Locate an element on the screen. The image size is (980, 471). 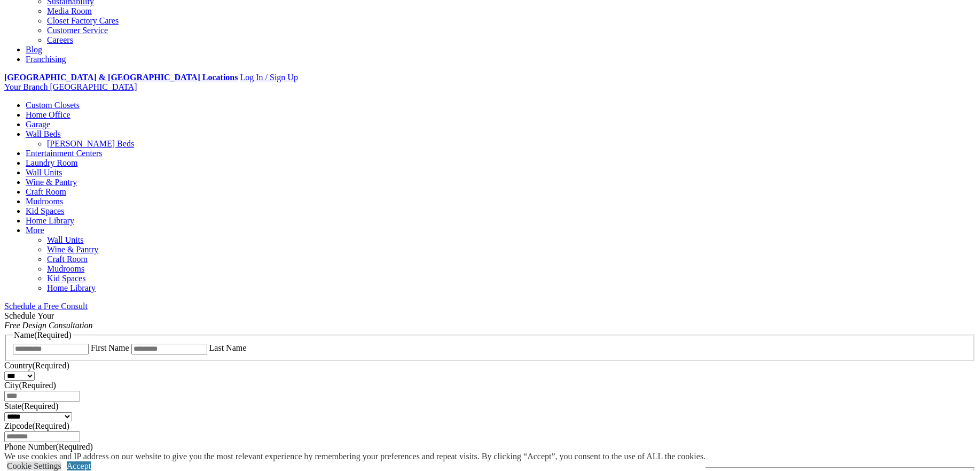
a: Franchising is located at coordinates (46, 59).